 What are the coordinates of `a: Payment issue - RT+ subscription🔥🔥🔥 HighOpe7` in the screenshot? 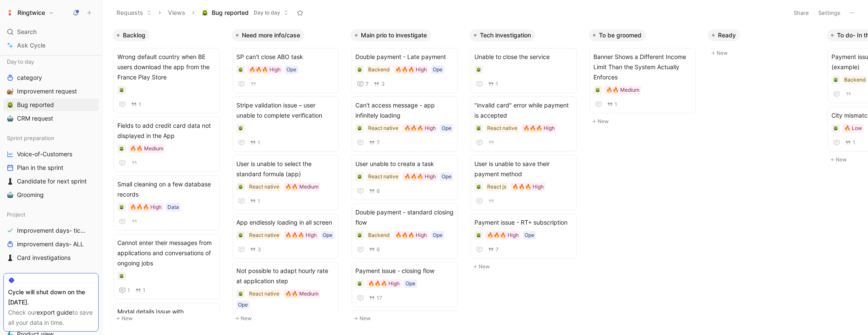 It's located at (524, 236).